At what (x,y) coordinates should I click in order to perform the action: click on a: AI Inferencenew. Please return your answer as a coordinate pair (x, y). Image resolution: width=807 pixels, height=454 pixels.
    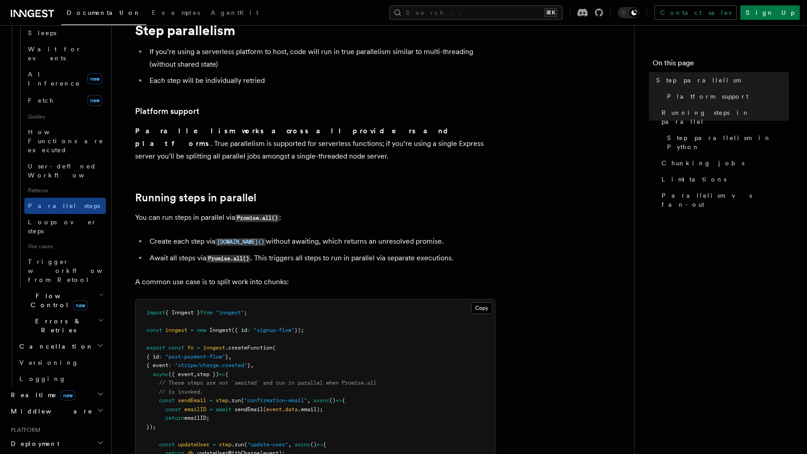
    Looking at the image, I should click on (65, 79).